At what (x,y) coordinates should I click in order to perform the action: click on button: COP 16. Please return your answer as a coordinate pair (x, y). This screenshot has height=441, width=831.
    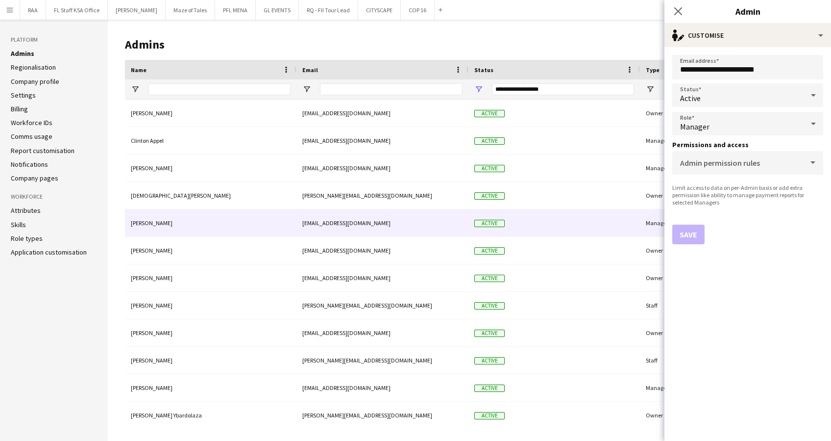
    Looking at the image, I should click on (418, 10).